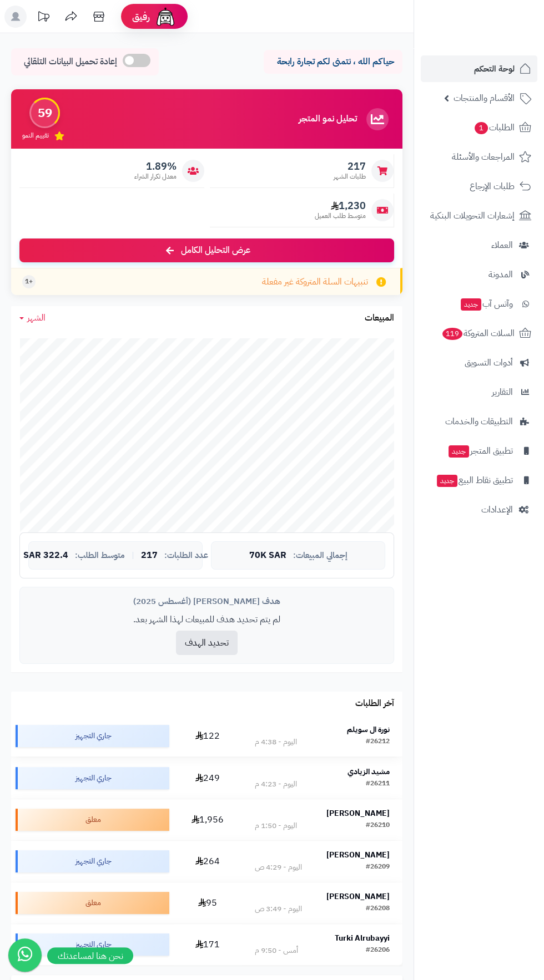 The height and width of the screenshot is (980, 544). Describe the element at coordinates (378, 951) in the screenshot. I see `div: #26206` at that location.